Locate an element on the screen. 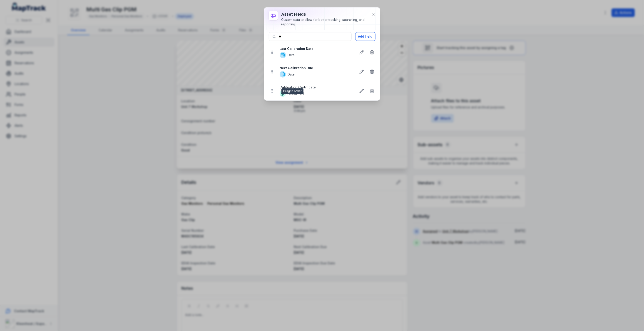 The width and height of the screenshot is (644, 331). strong: Last Calibration Date is located at coordinates (316, 49).